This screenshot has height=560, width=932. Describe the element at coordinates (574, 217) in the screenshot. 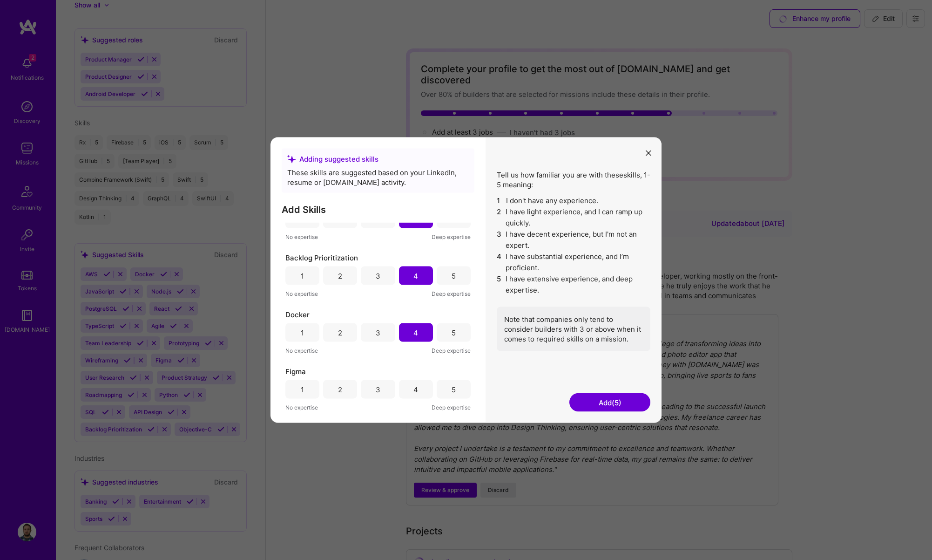

I see `li: I have light experience, and I can ramp up quickly.` at that location.